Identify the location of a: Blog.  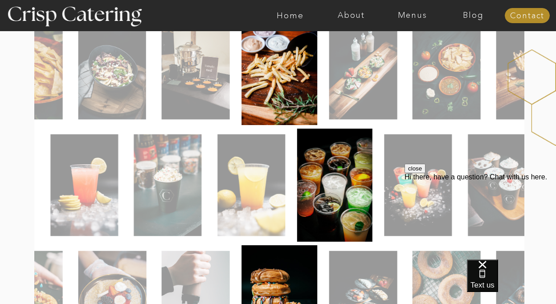
(473, 16).